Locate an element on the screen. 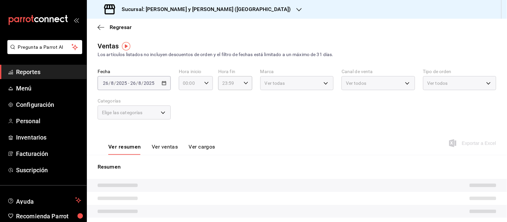  span: Personal is located at coordinates (48, 121).